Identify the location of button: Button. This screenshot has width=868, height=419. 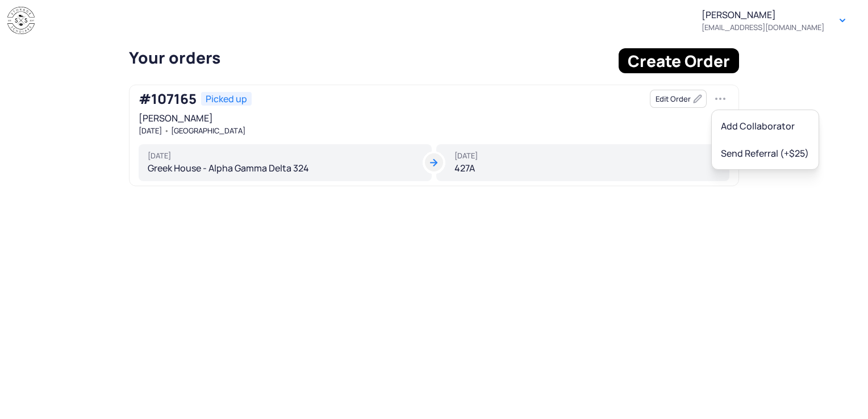
(842, 20).